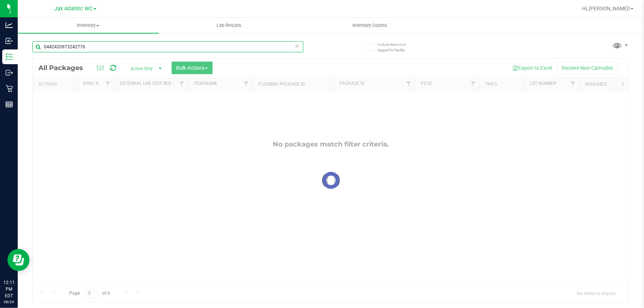 The height and width of the screenshot is (308, 644). I want to click on p: 08/24, so click(9, 302).